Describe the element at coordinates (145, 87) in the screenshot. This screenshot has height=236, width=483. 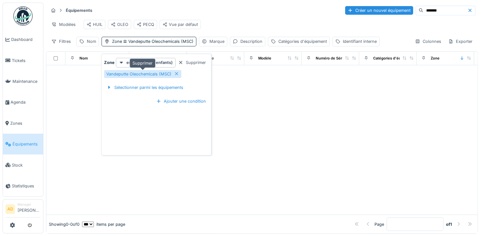
I see `div: Sélectionner parmi les équipements` at that location.